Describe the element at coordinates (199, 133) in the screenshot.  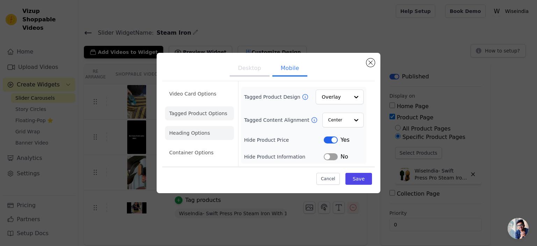
I see `li: Heading Options` at that location.